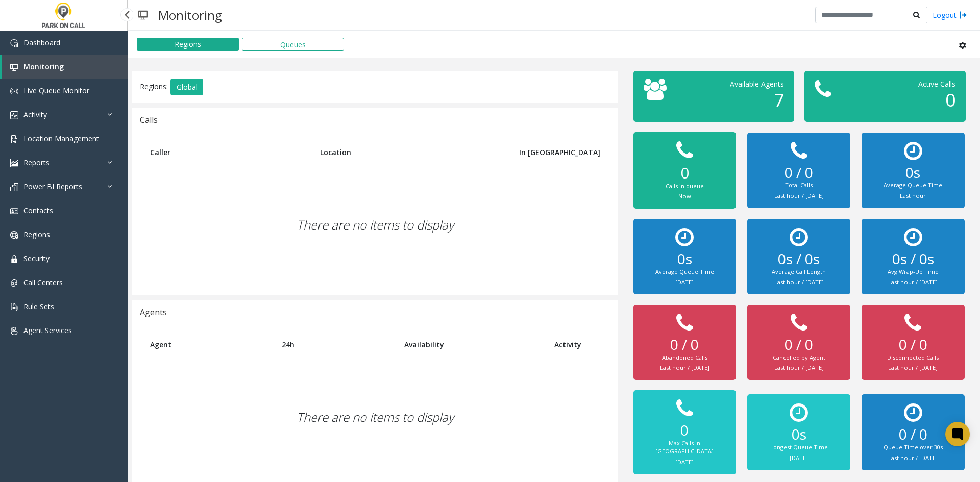 The height and width of the screenshot is (482, 980). I want to click on div: Longest Queue Time, so click(799, 448).